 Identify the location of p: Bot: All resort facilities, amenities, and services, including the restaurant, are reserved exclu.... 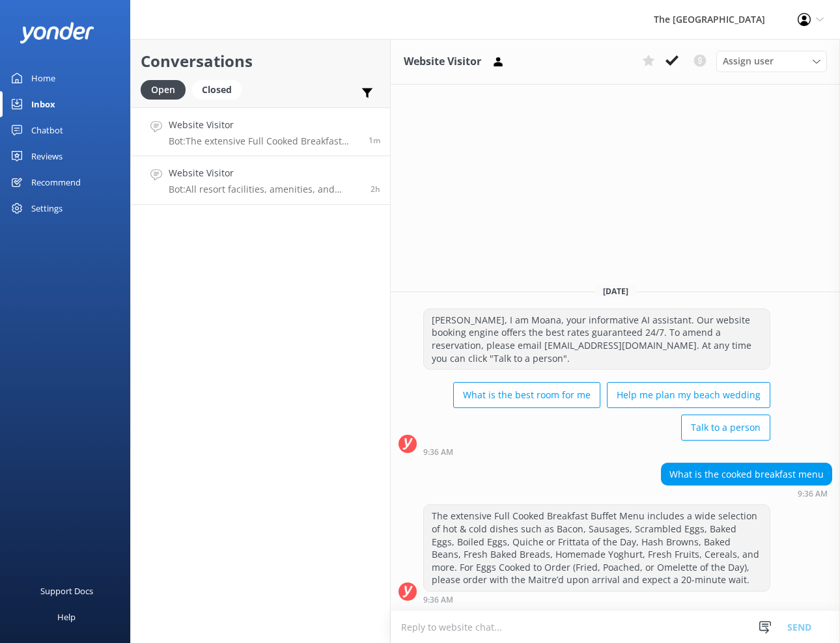
(264, 189).